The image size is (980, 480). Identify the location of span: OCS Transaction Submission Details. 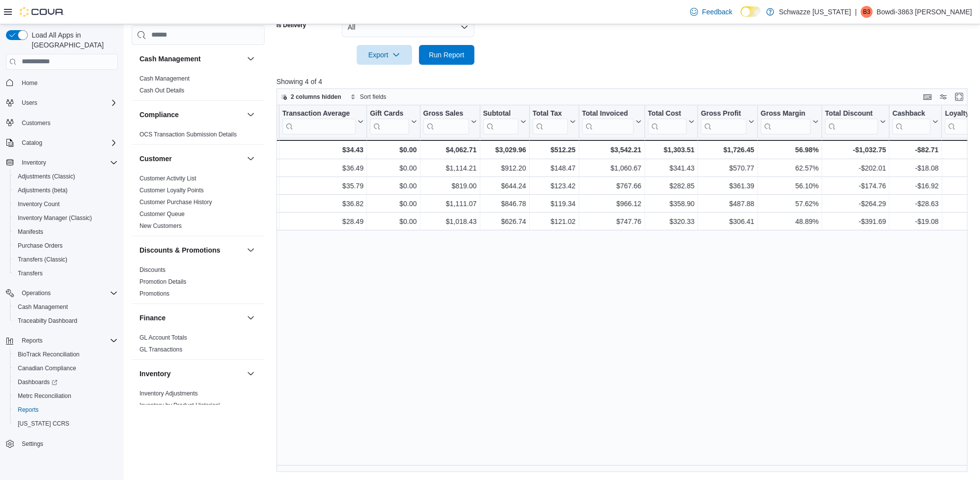
(188, 134).